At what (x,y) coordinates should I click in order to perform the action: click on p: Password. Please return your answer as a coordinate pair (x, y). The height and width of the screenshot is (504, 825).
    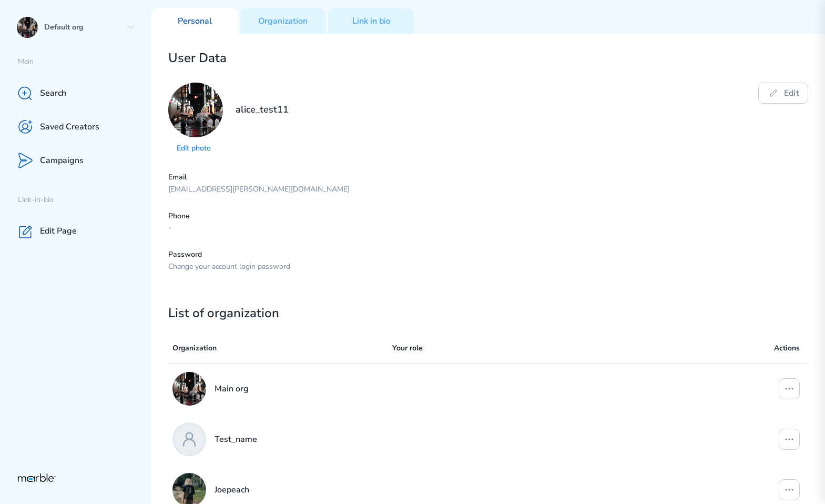
    Looking at the image, I should click on (488, 255).